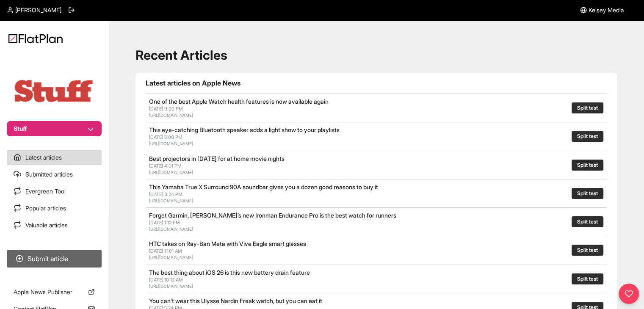 The height and width of the screenshot is (309, 644). Describe the element at coordinates (245, 130) in the screenshot. I see `a: This eye-catching Bluetooth speaker adds a light show to your playlists` at that location.